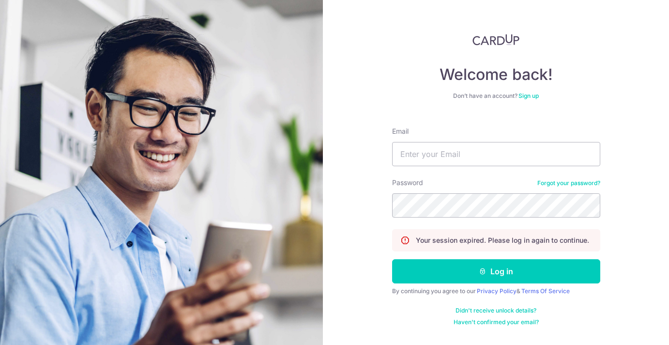 The height and width of the screenshot is (345, 669). What do you see at coordinates (496, 154) in the screenshot?
I see `input: Enter your Email` at bounding box center [496, 154].